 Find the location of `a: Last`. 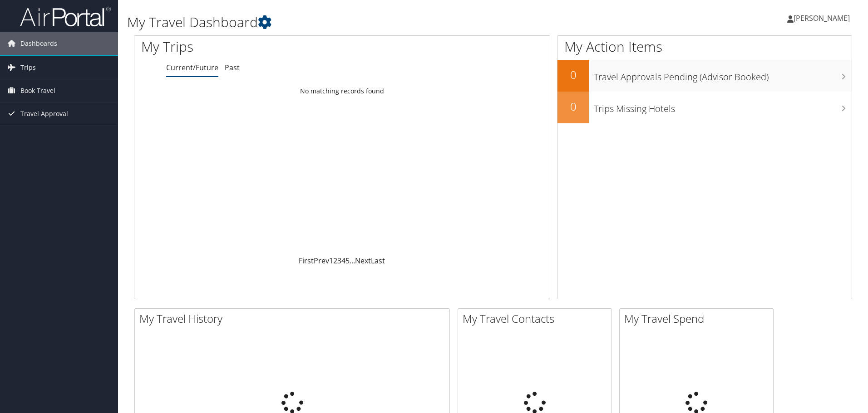

a: Last is located at coordinates (378, 261).